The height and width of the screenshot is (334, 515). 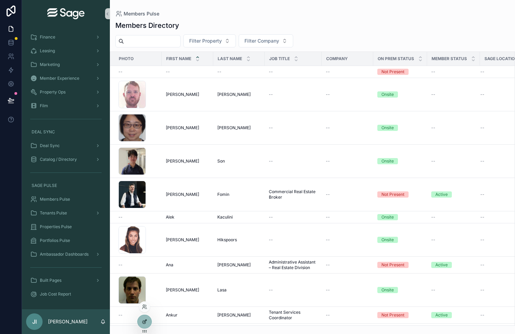 I want to click on a: Members Pulse, so click(x=66, y=199).